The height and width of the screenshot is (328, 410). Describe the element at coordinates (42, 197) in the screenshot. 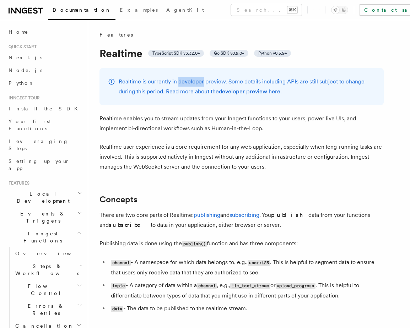

I see `span: Local Development` at that location.